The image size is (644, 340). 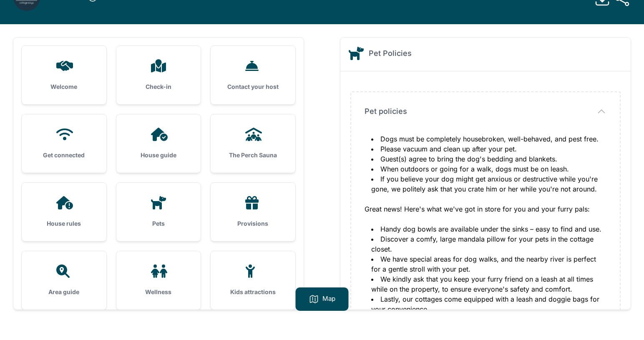 What do you see at coordinates (253, 212) in the screenshot?
I see `a: Provisions` at bounding box center [253, 212].